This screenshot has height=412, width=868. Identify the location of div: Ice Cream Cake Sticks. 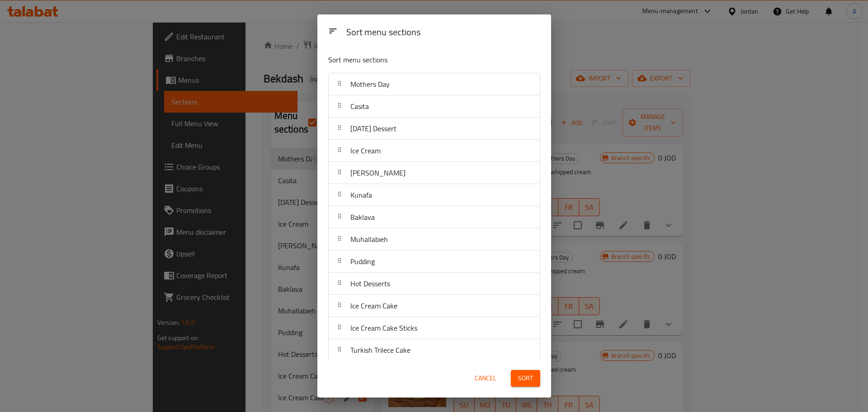
(434, 328).